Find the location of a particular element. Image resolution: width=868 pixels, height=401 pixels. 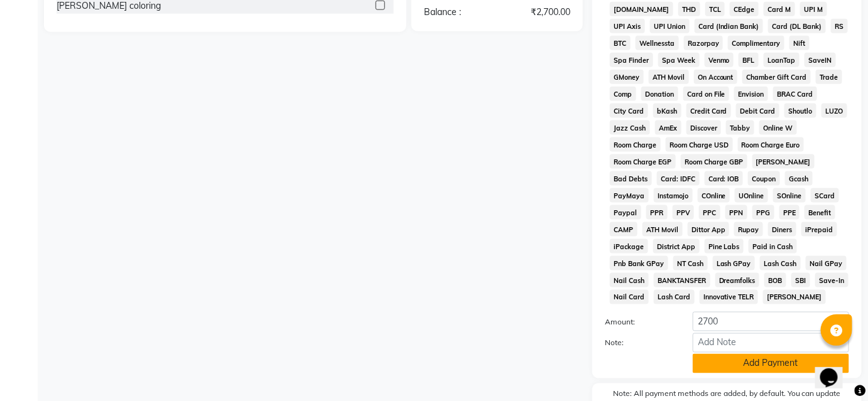

span: GMoney is located at coordinates (627, 76).